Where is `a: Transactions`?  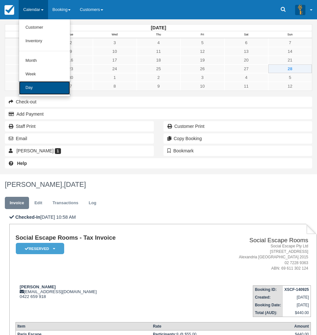
a: Transactions is located at coordinates (65, 203).